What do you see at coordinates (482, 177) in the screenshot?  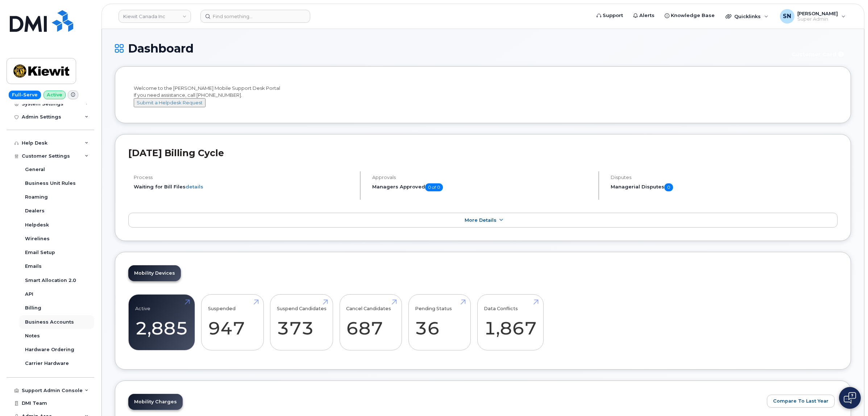 I see `h4: Approvals` at bounding box center [482, 177].